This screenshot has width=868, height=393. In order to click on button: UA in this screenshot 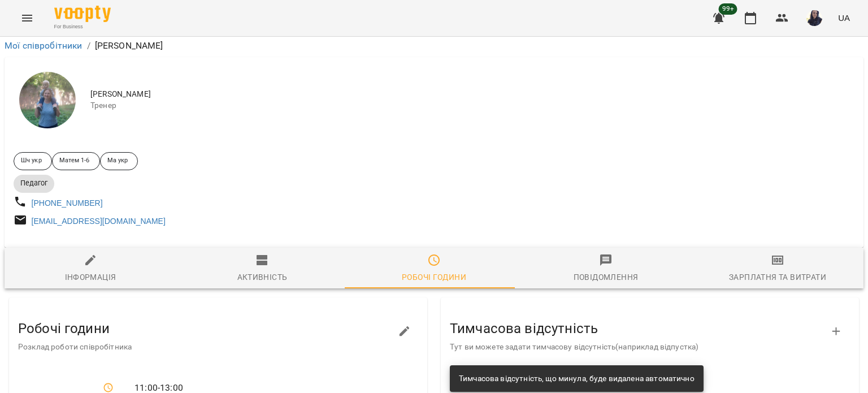, I will do `click(843, 18)`.